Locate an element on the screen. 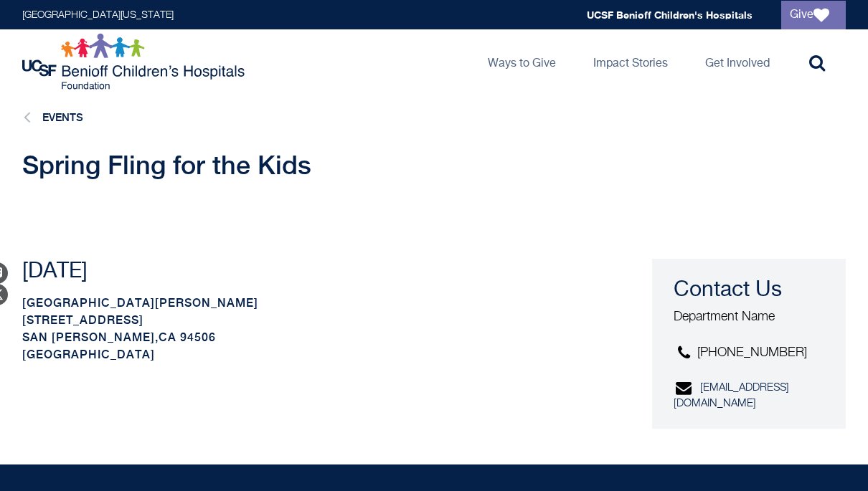  h3: Contact Us is located at coordinates (752, 291).